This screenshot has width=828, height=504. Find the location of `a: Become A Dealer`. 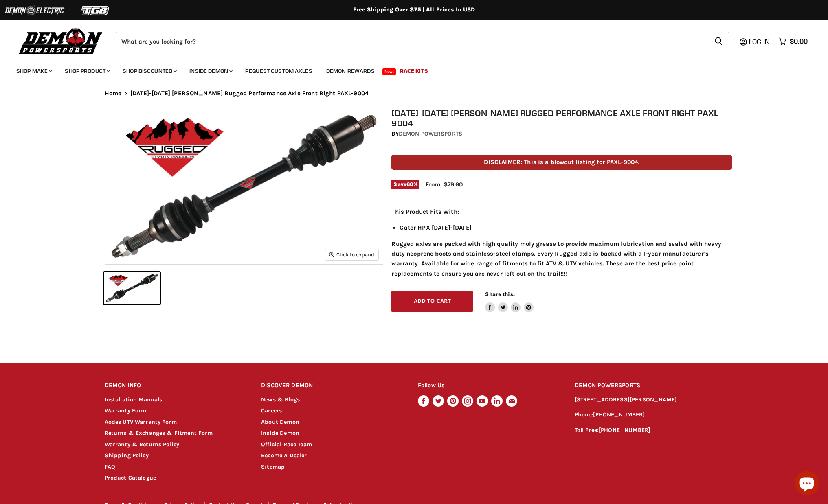

a: Become A Dealer is located at coordinates (284, 455).